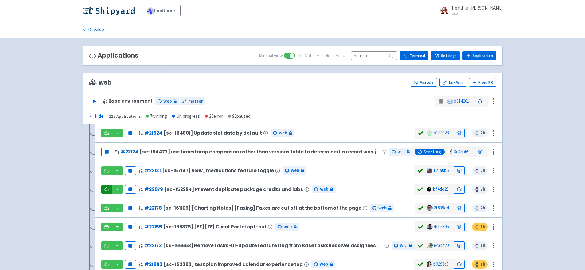 The image size is (585, 270). What do you see at coordinates (93, 30) in the screenshot?
I see `a: Develop` at bounding box center [93, 30].